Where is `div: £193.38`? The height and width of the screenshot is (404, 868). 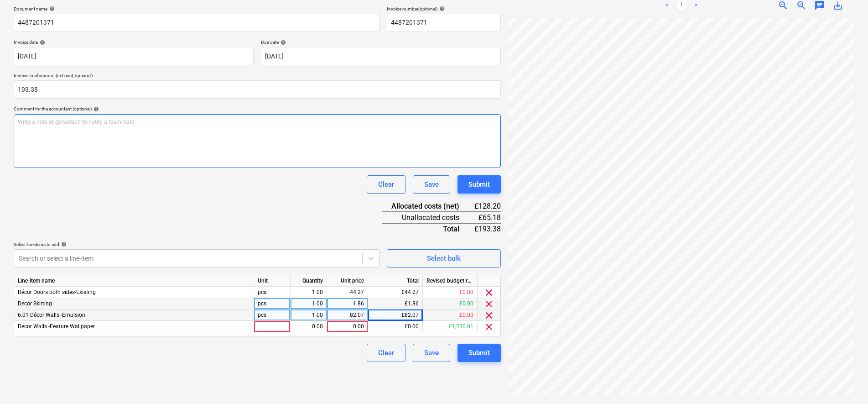
div: £193.38 is located at coordinates (487, 229).